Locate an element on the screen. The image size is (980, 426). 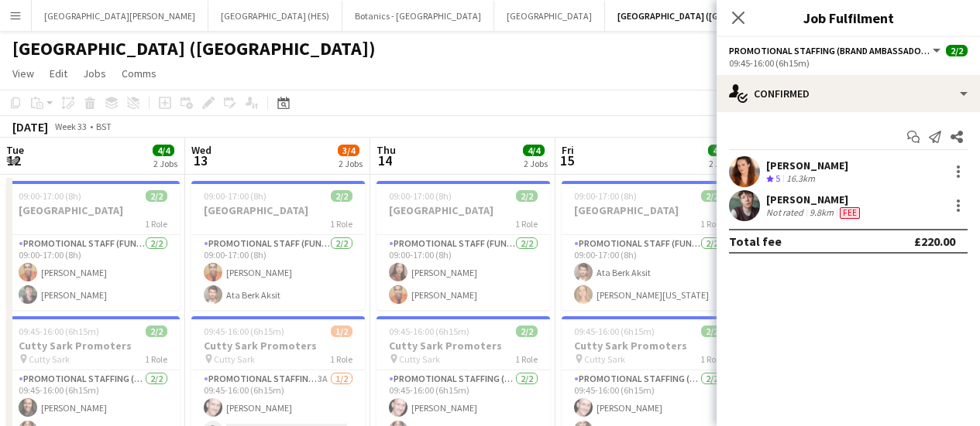
span: 13 is located at coordinates (200, 160).